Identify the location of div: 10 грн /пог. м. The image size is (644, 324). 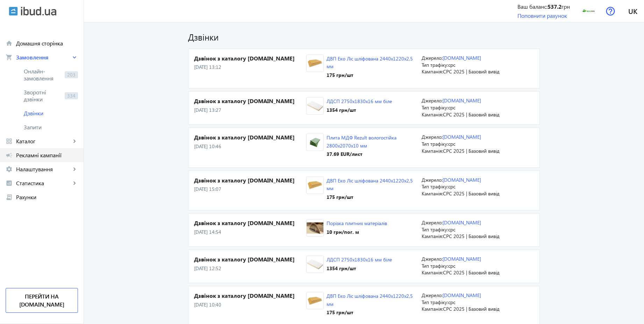
(357, 232).